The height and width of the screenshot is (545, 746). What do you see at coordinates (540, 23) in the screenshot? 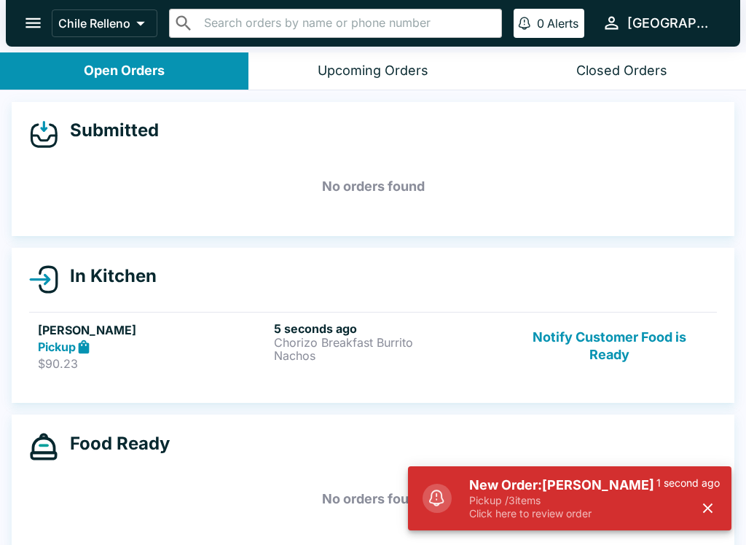
I see `p: 0` at bounding box center [540, 23].